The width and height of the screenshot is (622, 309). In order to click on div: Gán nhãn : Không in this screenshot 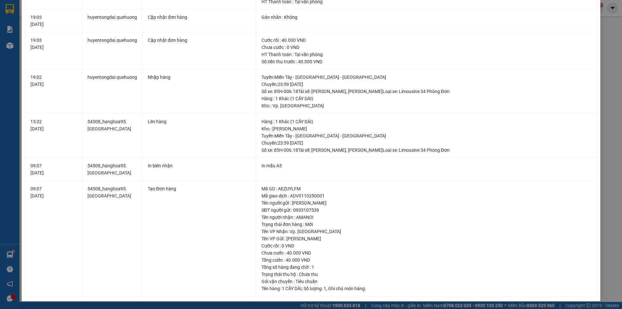, I will do `click(426, 17)`.